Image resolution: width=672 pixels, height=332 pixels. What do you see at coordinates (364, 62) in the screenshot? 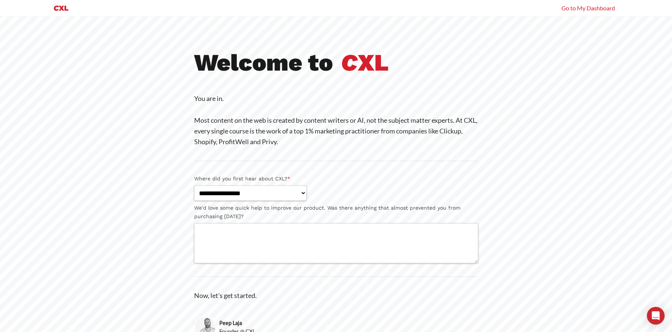
I see `b: XL` at bounding box center [364, 62].